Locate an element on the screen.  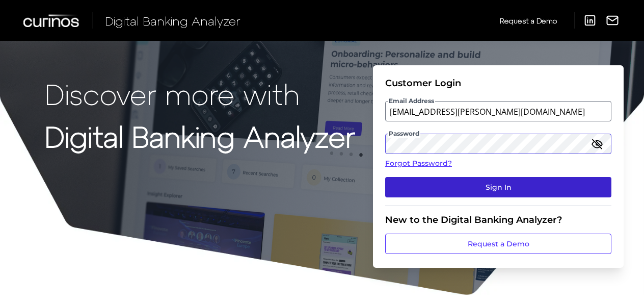
p: Discover more with is located at coordinates (200, 93).